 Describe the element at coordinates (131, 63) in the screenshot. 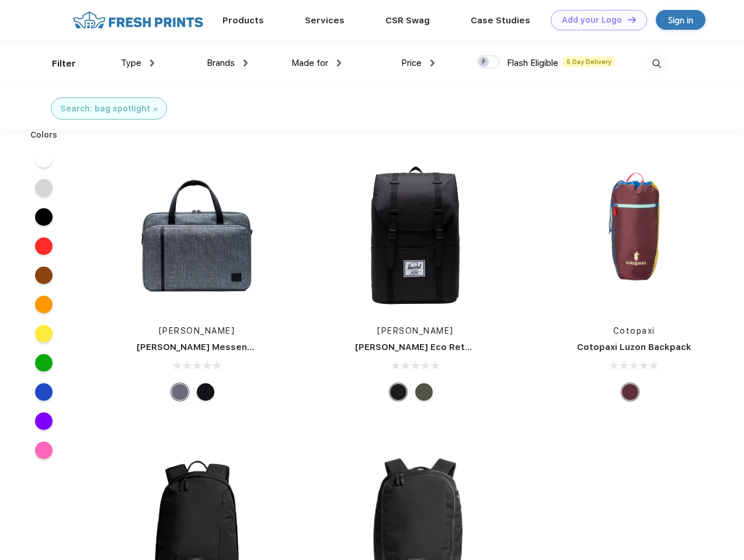

I see `span: Type` at that location.